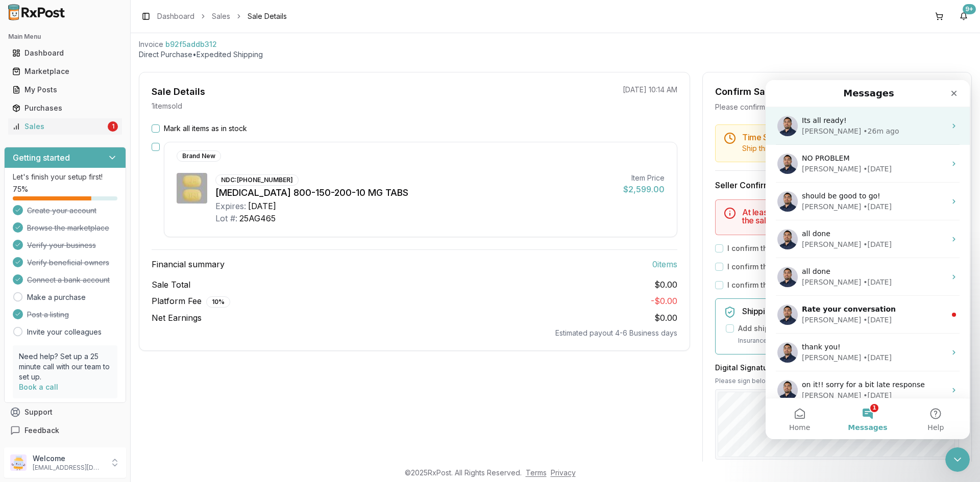 Image resolution: width=980 pixels, height=482 pixels. I want to click on span: Net Earnings, so click(177, 318).